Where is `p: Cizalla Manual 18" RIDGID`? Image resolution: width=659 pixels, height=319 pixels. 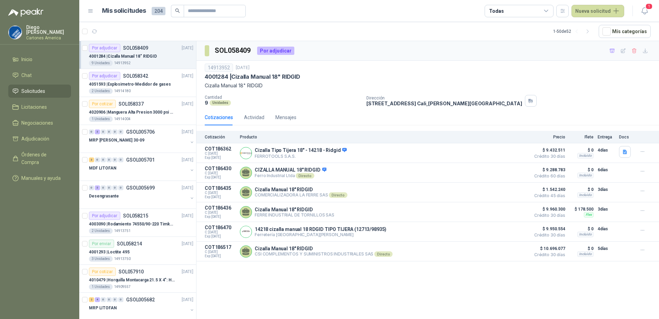 p: Cizalla Manual 18" RIDGID is located at coordinates (301, 189).